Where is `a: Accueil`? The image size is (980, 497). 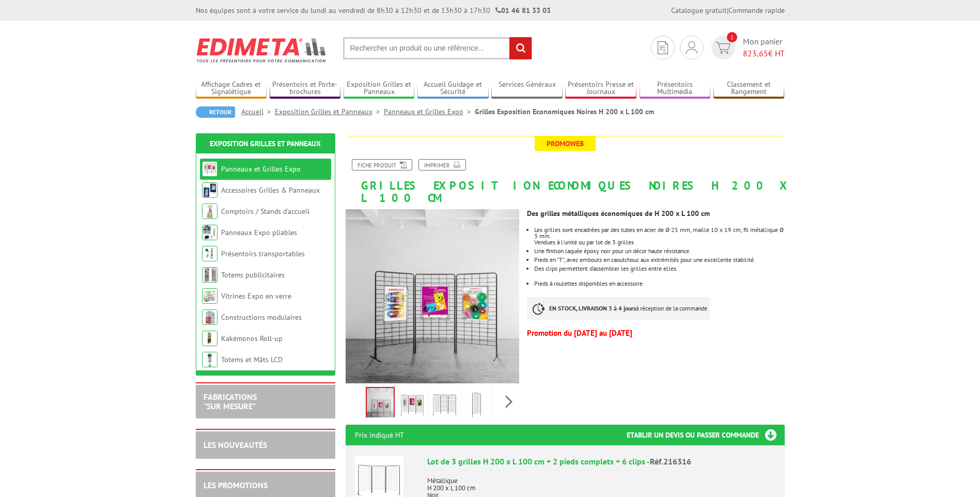 a: Accueil is located at coordinates (258, 111).